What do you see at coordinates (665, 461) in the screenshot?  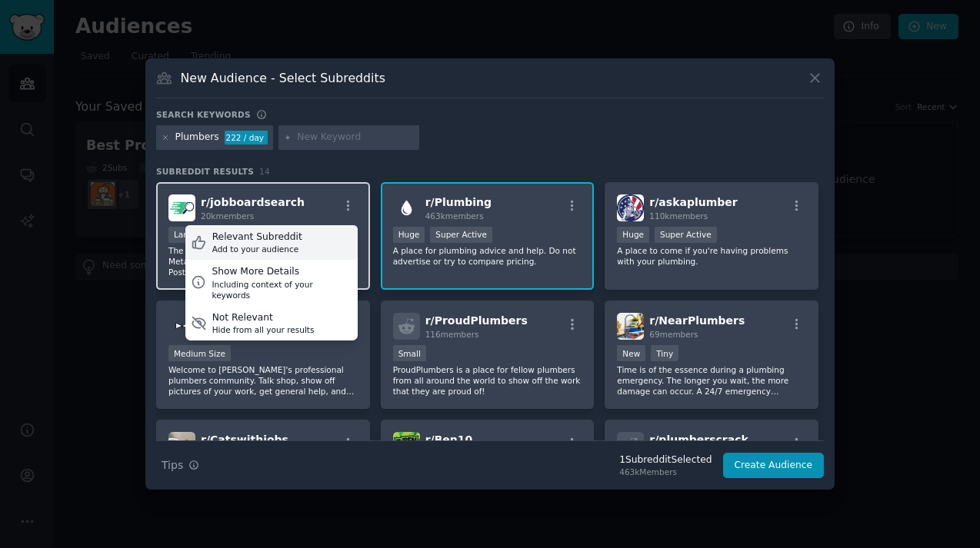 I see `div: 1 Subreddit Selected` at bounding box center [665, 461].